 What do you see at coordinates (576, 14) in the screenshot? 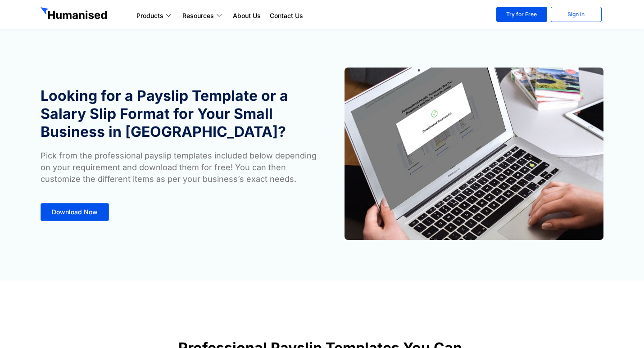
I see `a: Sign In` at bounding box center [576, 14].